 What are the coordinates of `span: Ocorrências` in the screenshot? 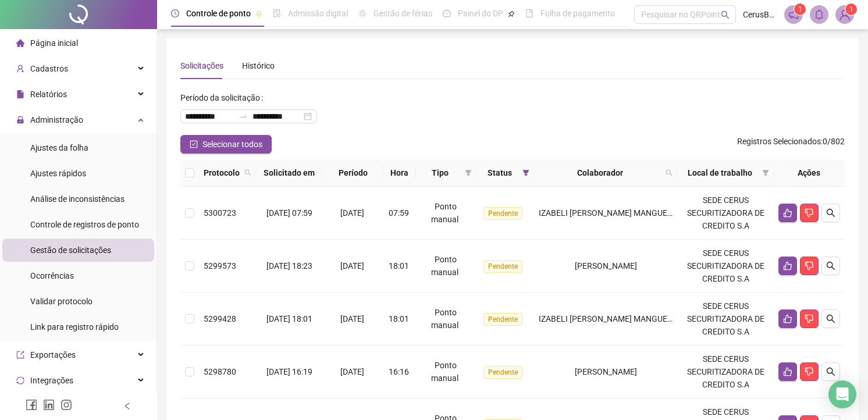 It's located at (52, 276).